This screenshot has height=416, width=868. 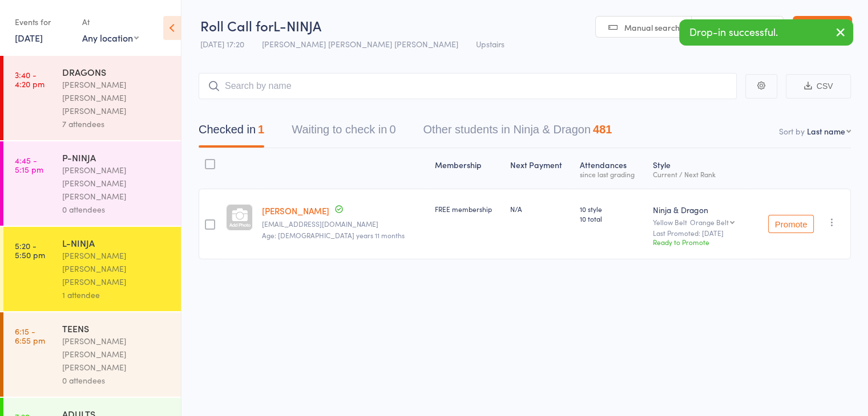 I want to click on div: Orange Belt, so click(x=710, y=222).